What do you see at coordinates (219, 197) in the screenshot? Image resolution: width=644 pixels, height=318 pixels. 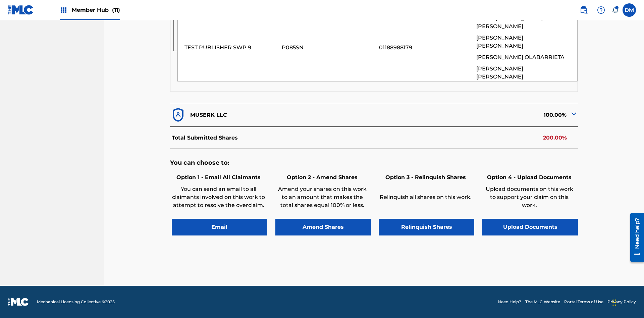 I see `p: You can send an email to all claimants involved on this work to attempt to resolve the overclaim.` at bounding box center [219, 197].